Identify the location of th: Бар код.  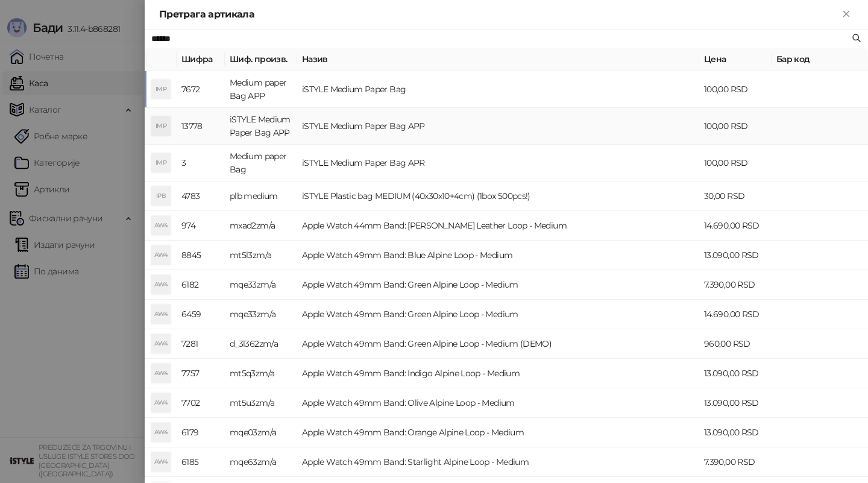
(820, 59).